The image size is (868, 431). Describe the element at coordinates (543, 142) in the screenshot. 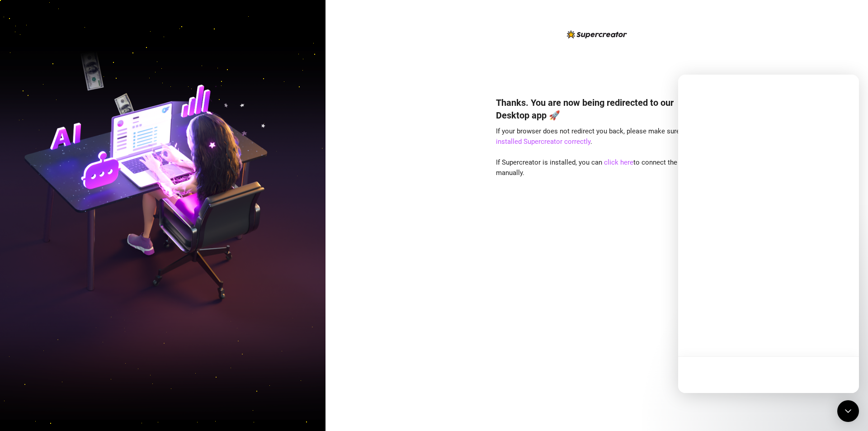

I see `a: installed Supercreator correctly` at that location.